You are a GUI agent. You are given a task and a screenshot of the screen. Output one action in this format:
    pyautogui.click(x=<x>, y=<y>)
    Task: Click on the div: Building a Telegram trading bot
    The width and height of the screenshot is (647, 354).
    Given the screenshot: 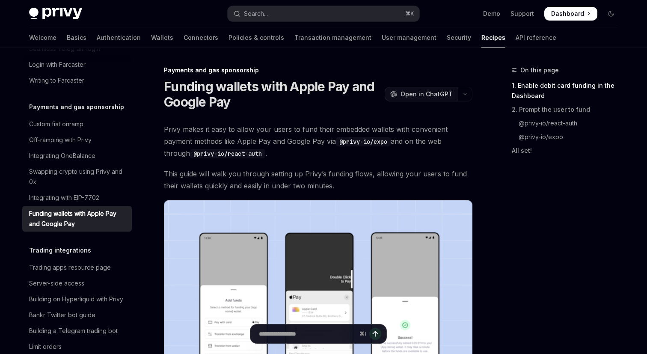 What is the action you would take?
    pyautogui.click(x=73, y=331)
    